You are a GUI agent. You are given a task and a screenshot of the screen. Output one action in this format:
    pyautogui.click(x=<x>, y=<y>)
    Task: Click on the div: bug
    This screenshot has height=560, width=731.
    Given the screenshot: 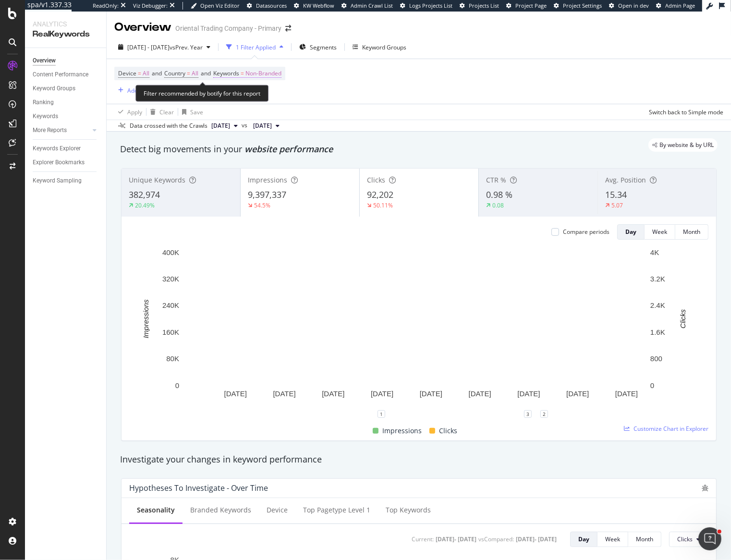 What is the action you would take?
    pyautogui.click(x=706, y=488)
    